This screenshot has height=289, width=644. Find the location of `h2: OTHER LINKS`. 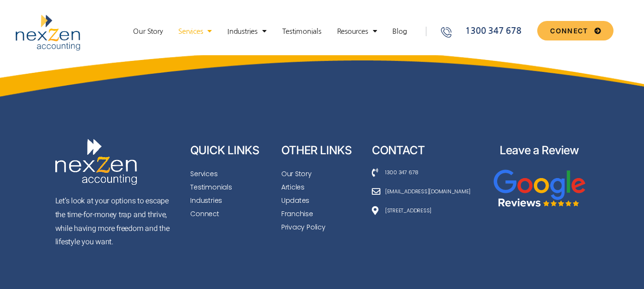

h2: OTHER LINKS is located at coordinates (322, 151).